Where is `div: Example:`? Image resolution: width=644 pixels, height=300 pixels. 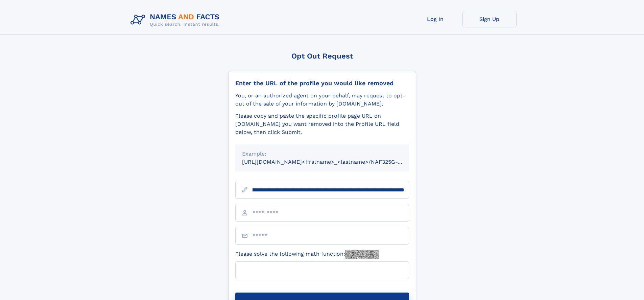
div: Example: is located at coordinates (322, 154).